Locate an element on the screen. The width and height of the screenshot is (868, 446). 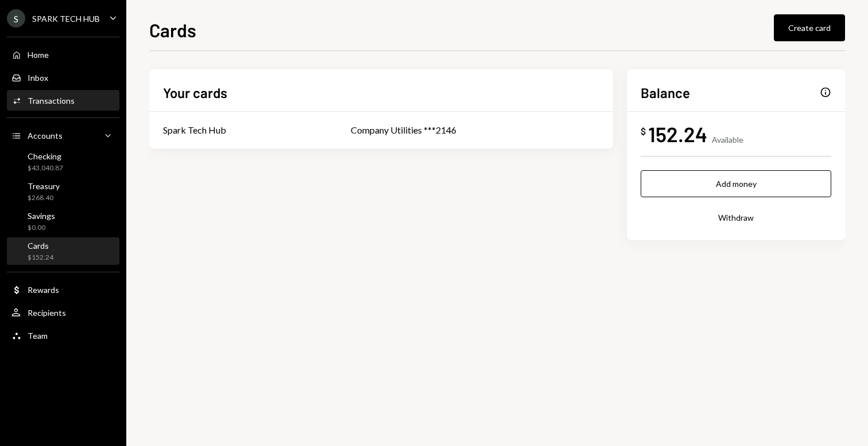
div: Spark Tech Hub is located at coordinates (194, 131).